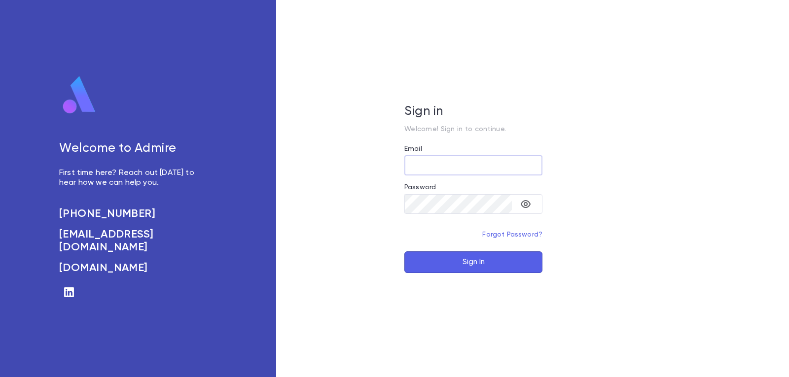  Describe the element at coordinates (413, 149) in the screenshot. I see `label: Email` at that location.